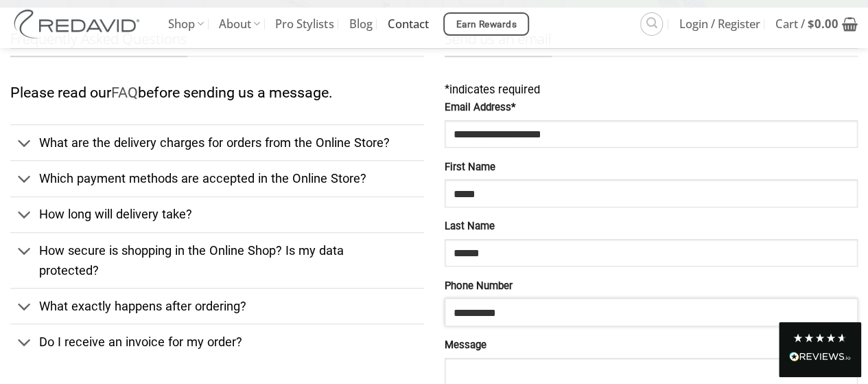  What do you see at coordinates (821, 338) in the screenshot?
I see `div: 4.8 Stars` at bounding box center [821, 338].